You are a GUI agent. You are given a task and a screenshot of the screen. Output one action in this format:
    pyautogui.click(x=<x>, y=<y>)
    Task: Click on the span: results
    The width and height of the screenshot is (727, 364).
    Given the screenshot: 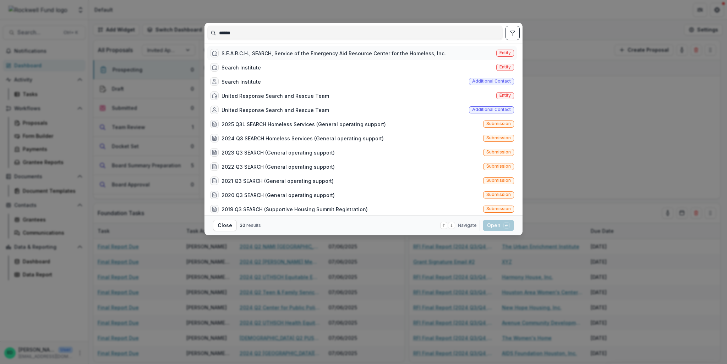 What is the action you would take?
    pyautogui.click(x=253, y=225)
    